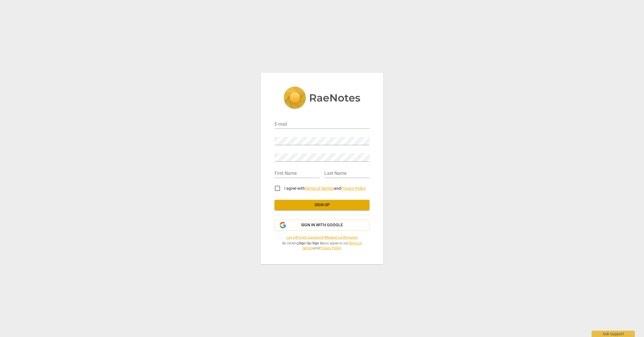  Describe the element at coordinates (322, 245) in the screenshot. I see `span: By clicking / you agree to our and .` at that location.